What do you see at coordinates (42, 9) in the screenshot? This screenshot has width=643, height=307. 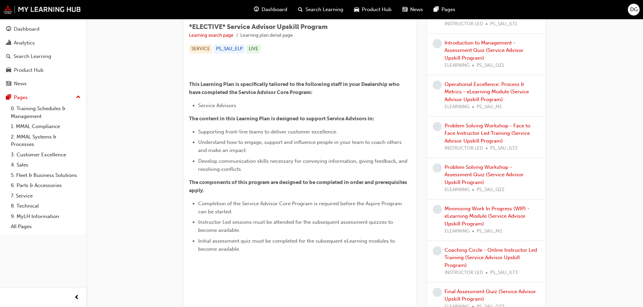 I see `a: mmal` at bounding box center [42, 9].